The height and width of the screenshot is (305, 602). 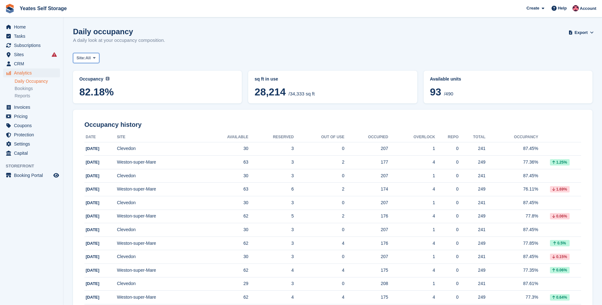 What do you see at coordinates (576, 8) in the screenshot?
I see `img: James Griffin` at bounding box center [576, 8].